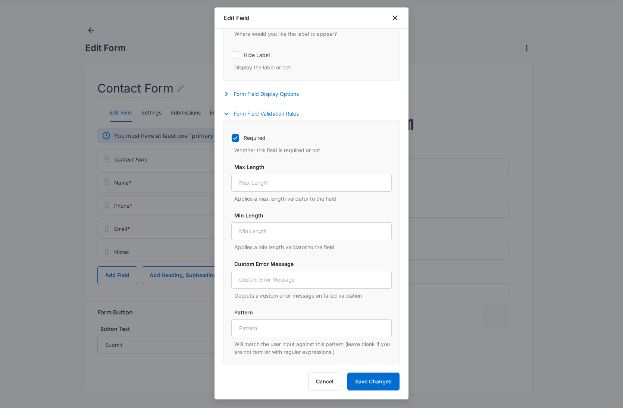 The height and width of the screenshot is (408, 623). Describe the element at coordinates (325, 382) in the screenshot. I see `button: Cancel` at that location.